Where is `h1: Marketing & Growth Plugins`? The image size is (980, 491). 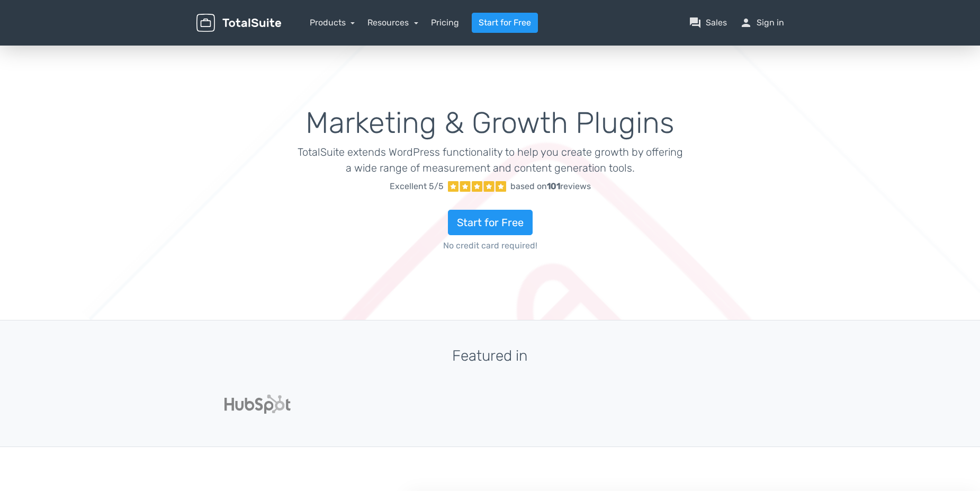 h1: Marketing & Growth Plugins is located at coordinates (490, 124).